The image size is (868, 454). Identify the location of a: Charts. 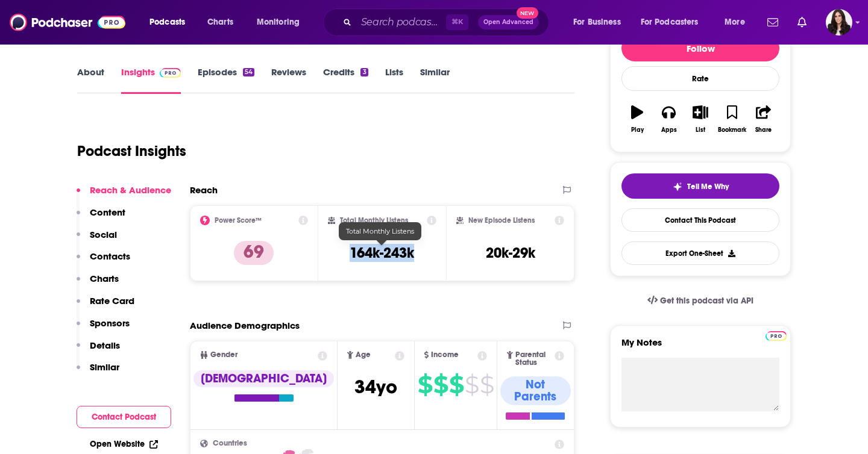
(220, 22).